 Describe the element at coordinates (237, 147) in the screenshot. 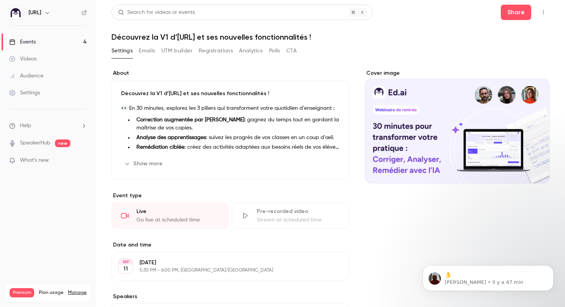

I see `li: : créez des activités adaptées aux besoins réels de vos élèves.` at that location.